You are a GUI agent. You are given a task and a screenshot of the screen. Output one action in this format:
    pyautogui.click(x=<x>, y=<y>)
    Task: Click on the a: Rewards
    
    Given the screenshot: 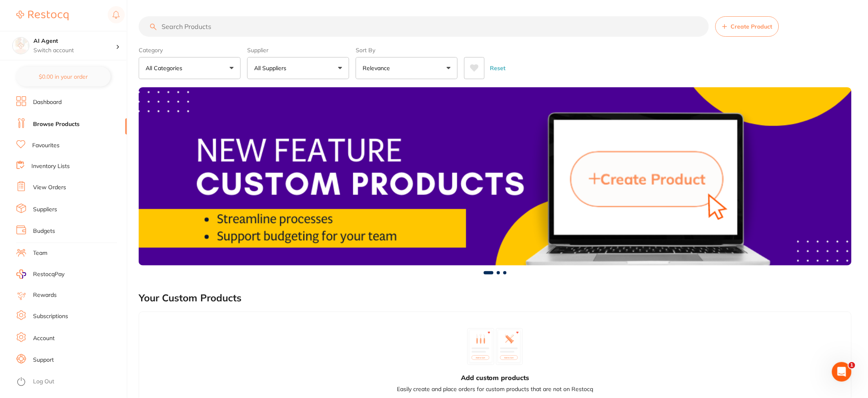 What is the action you would take?
    pyautogui.click(x=45, y=295)
    